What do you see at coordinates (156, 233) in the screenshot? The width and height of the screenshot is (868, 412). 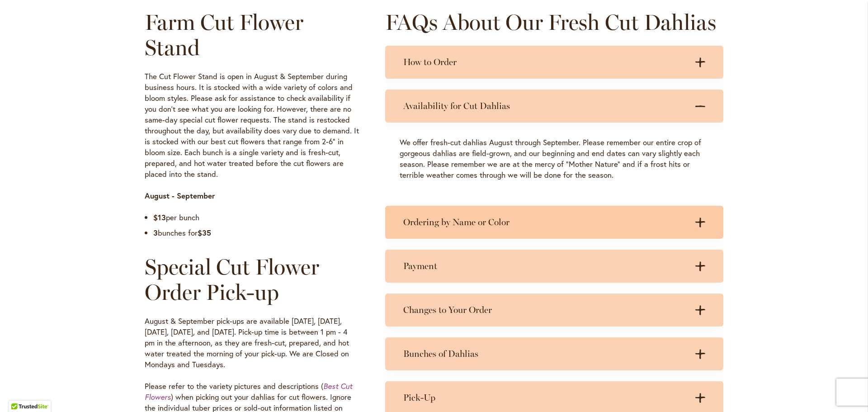 I see `strong: 3` at bounding box center [156, 233].